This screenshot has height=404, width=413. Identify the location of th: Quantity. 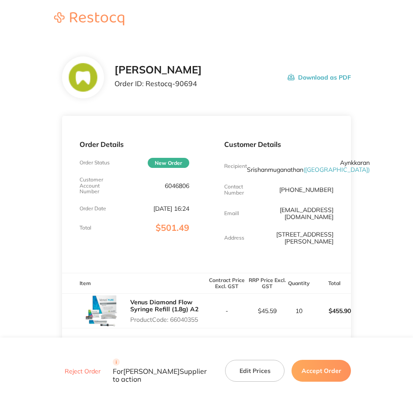
(299, 283).